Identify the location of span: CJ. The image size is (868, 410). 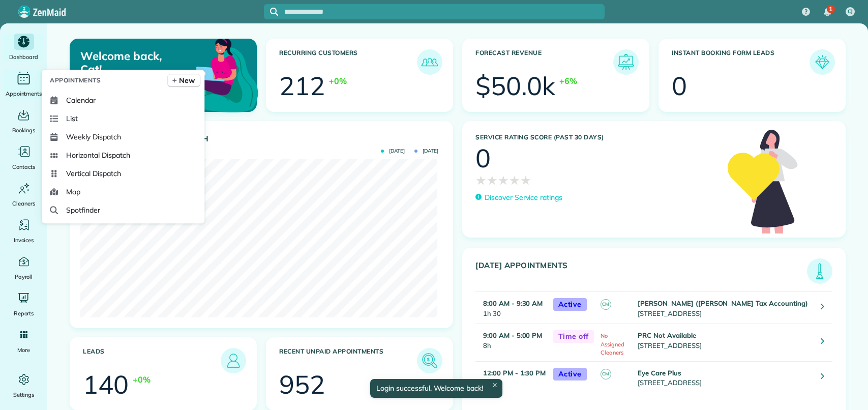
(850, 12).